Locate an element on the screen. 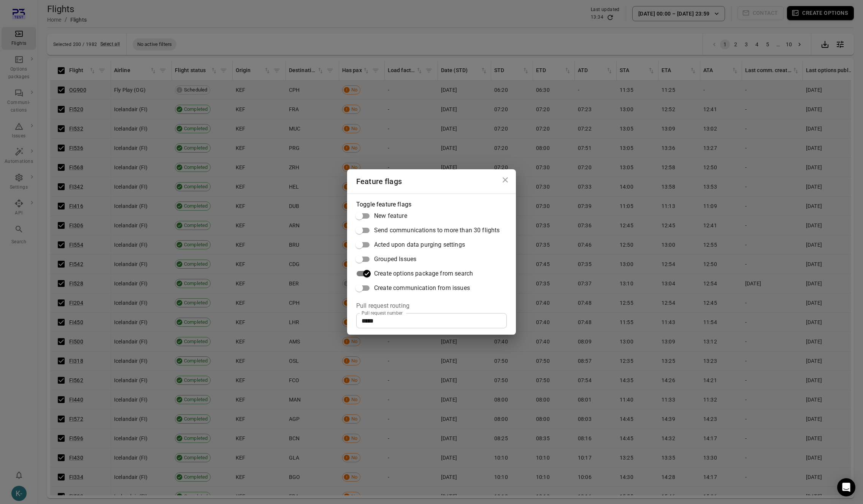  legend: Pull request routing is located at coordinates (383, 305).